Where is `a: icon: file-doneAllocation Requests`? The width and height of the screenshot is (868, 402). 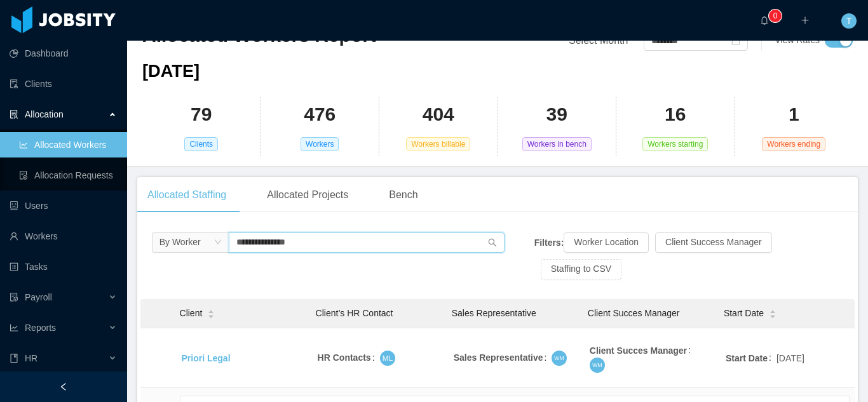 a: icon: file-doneAllocation Requests is located at coordinates (68, 175).